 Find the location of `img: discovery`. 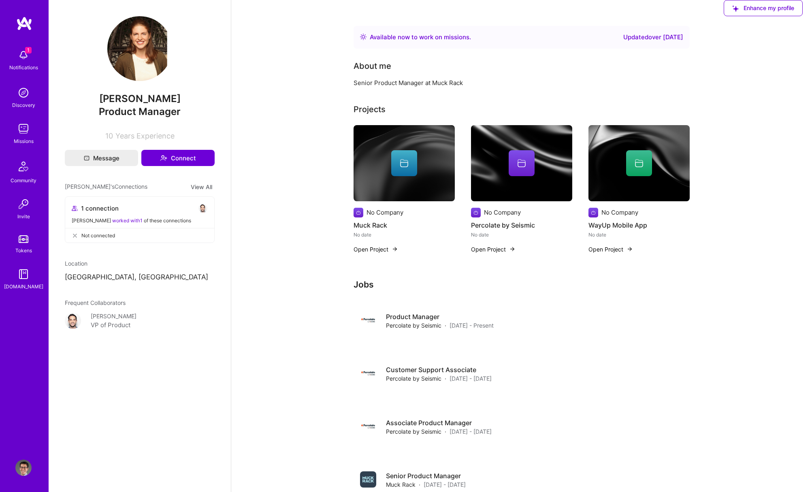

img: discovery is located at coordinates (23, 93).